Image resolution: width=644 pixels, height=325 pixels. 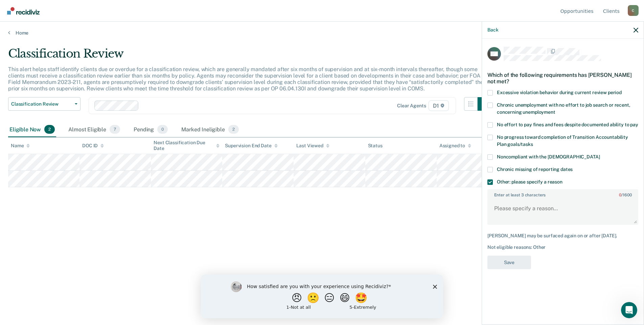 I want to click on button: Back, so click(x=493, y=30).